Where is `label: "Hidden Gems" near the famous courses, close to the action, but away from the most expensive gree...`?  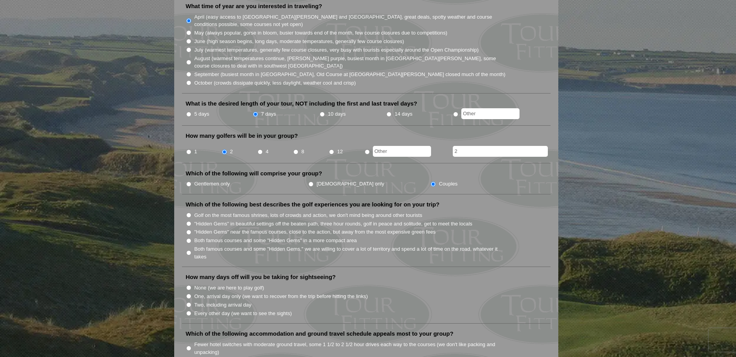
label: "Hidden Gems" near the famous courses, close to the action, but away from the most expensive gree... is located at coordinates (315, 232).